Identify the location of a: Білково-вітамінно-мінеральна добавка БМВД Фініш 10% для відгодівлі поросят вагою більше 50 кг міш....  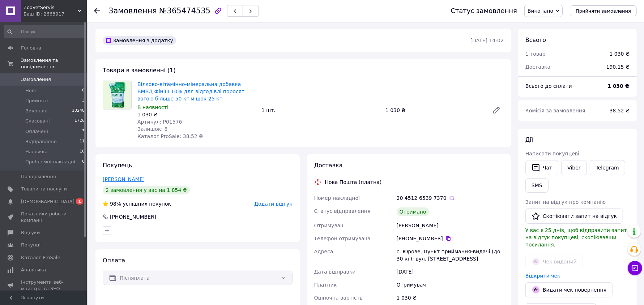
(191, 92).